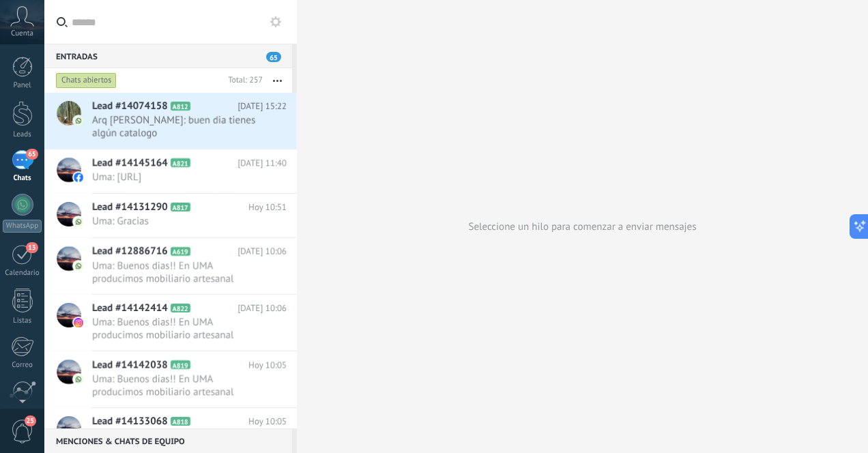 This screenshot has height=453, width=868. I want to click on span: A818, so click(180, 421).